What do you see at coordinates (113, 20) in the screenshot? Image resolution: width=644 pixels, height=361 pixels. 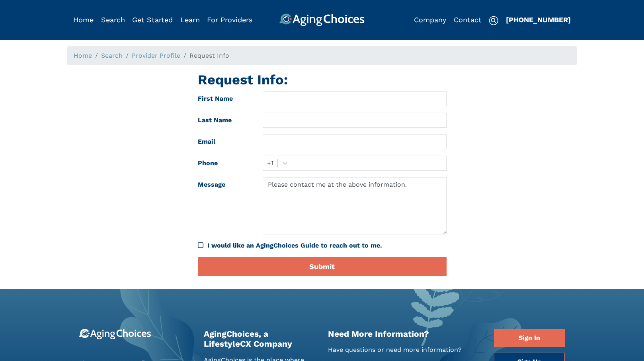 I see `div: Popover trigger` at bounding box center [113, 20].